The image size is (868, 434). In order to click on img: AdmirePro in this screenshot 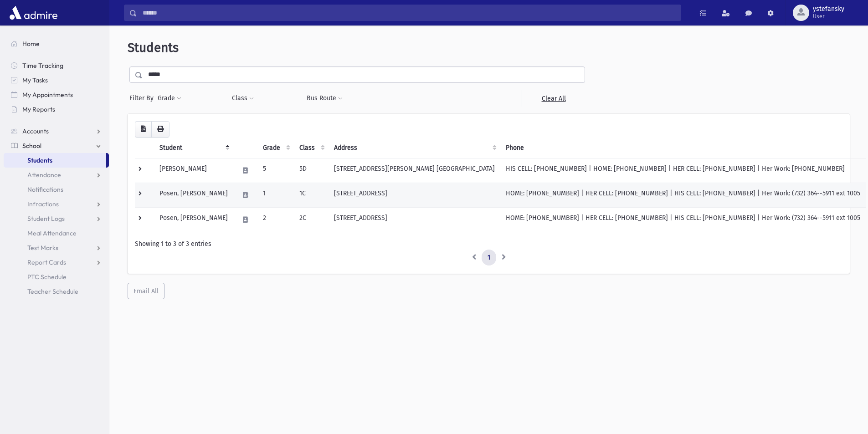, I will do `click(33, 13)`.